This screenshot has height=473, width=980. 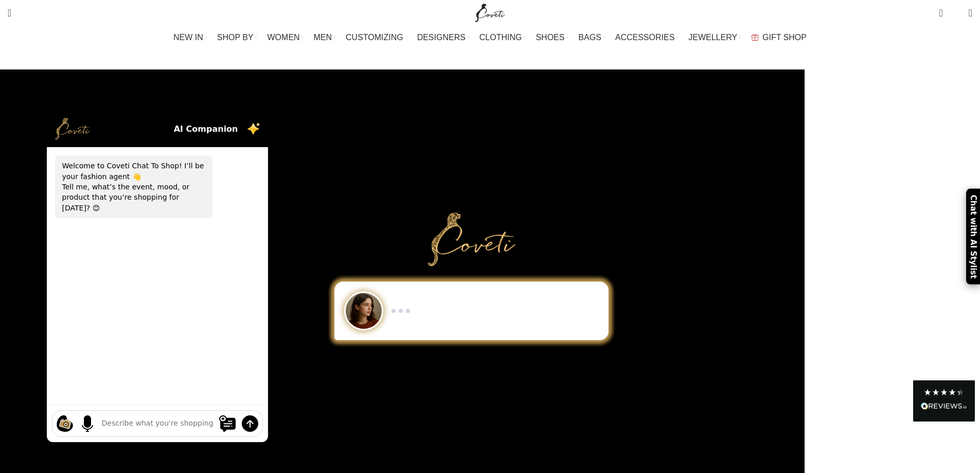 I want to click on div: REVIEWS.io, so click(x=944, y=406).